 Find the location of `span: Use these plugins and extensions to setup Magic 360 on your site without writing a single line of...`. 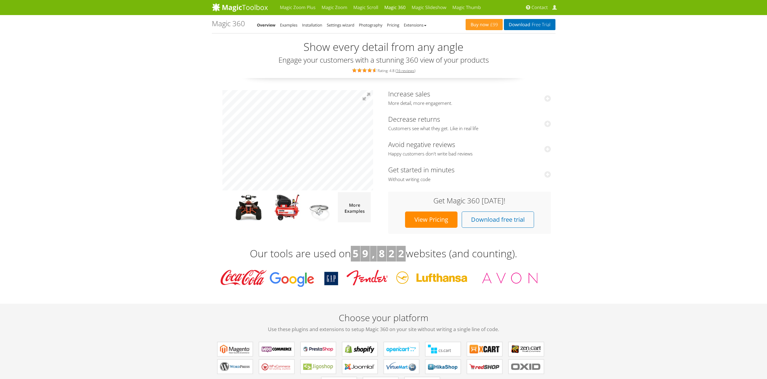

span: Use these plugins and extensions to setup Magic 360 on your site without writing a single line of... is located at coordinates (384, 329).